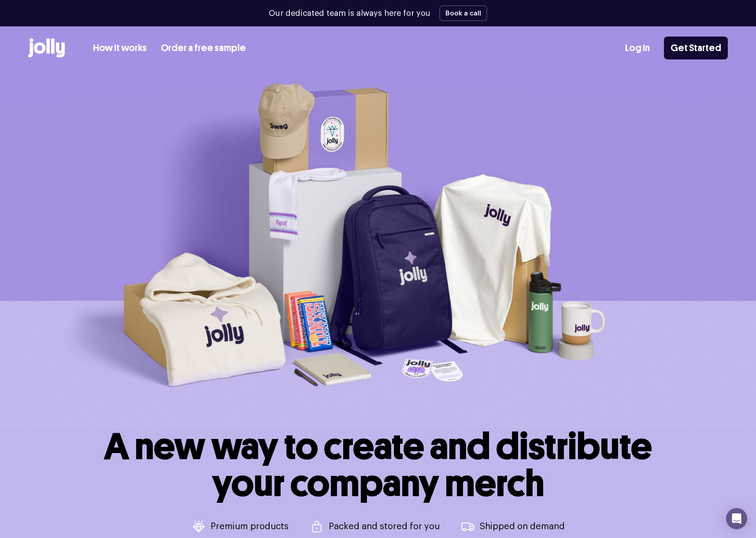 The image size is (756, 538). What do you see at coordinates (736, 518) in the screenshot?
I see `div: Open Intercom Messenger` at bounding box center [736, 518].